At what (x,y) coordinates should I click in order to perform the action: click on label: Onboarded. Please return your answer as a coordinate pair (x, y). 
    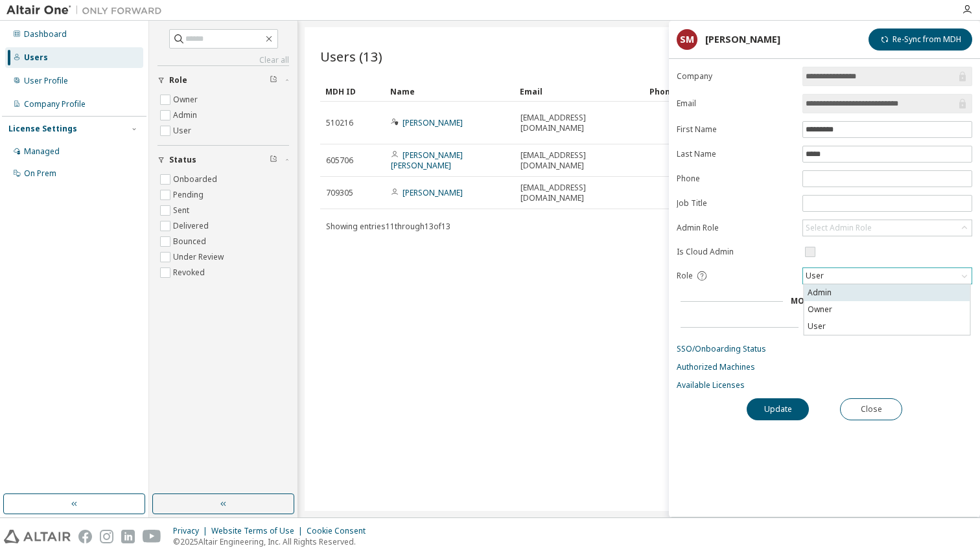
    Looking at the image, I should click on (196, 179).